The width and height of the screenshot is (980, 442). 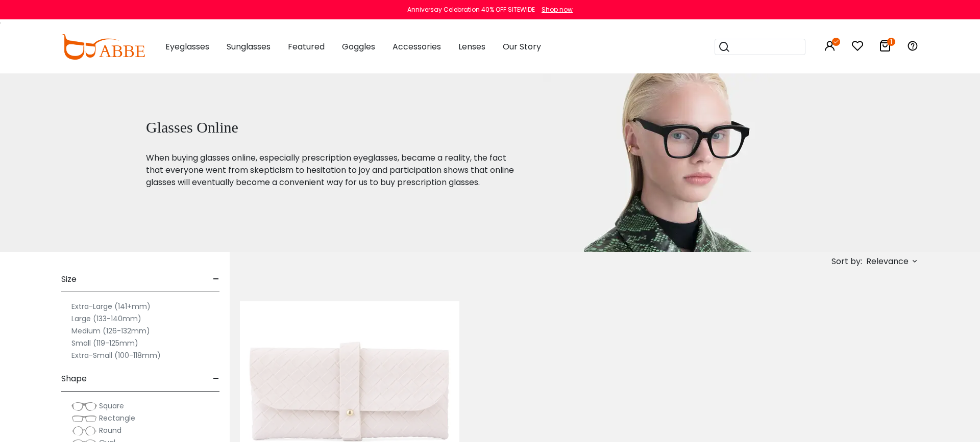 What do you see at coordinates (472, 46) in the screenshot?
I see `span: Lenses` at bounding box center [472, 46].